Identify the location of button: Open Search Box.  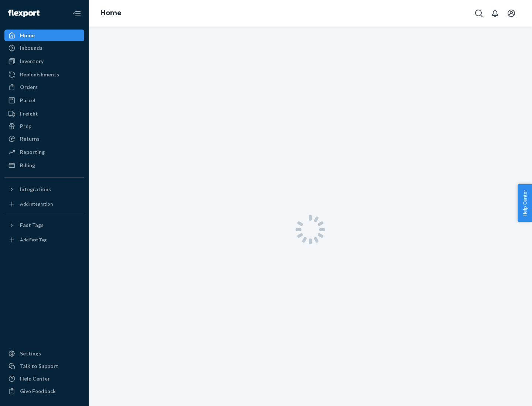
(479, 13).